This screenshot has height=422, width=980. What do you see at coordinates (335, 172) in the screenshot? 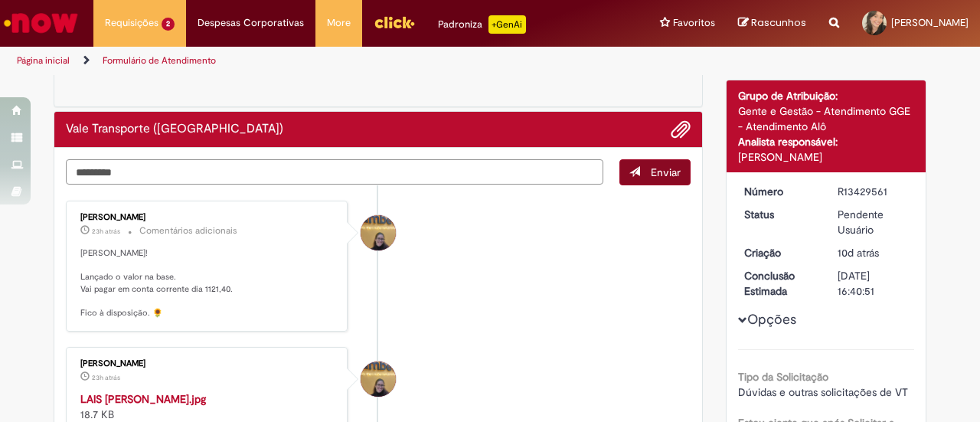
I see `textarea: Digite sua mensagem aqui...` at bounding box center [335, 172].